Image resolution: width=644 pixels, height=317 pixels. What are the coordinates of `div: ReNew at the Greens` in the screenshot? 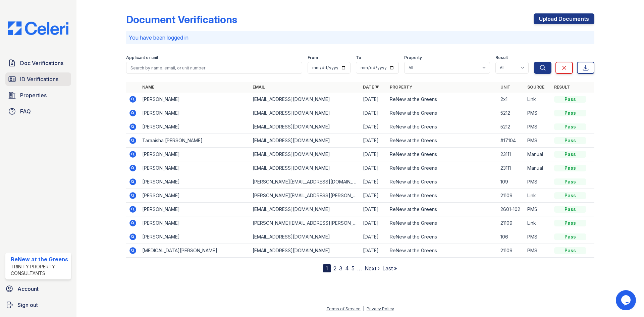 It's located at (40, 259).